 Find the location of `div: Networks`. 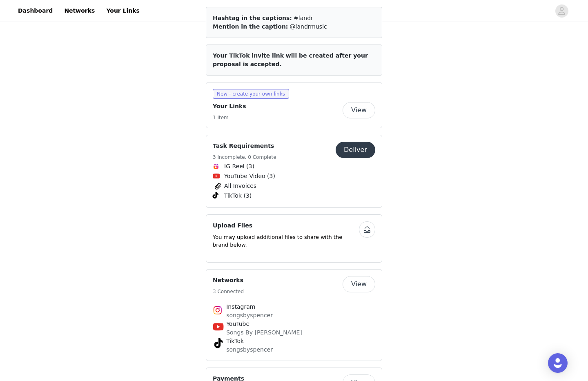

div: Networks is located at coordinates (294, 315).